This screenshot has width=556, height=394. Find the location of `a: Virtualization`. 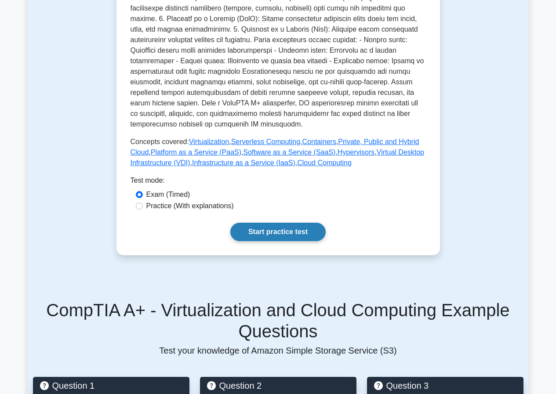

a: Virtualization is located at coordinates (209, 142).